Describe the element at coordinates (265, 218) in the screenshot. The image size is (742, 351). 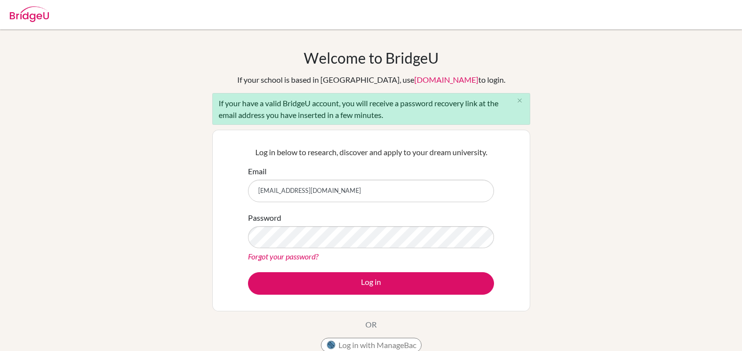
I see `label: Password` at that location.